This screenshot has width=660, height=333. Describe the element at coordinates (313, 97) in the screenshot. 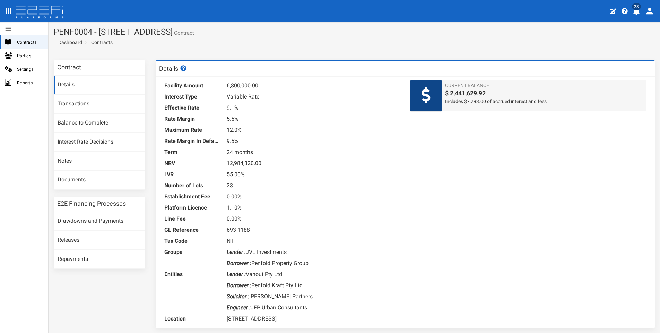

I see `dd: Variable Rate` at that location.